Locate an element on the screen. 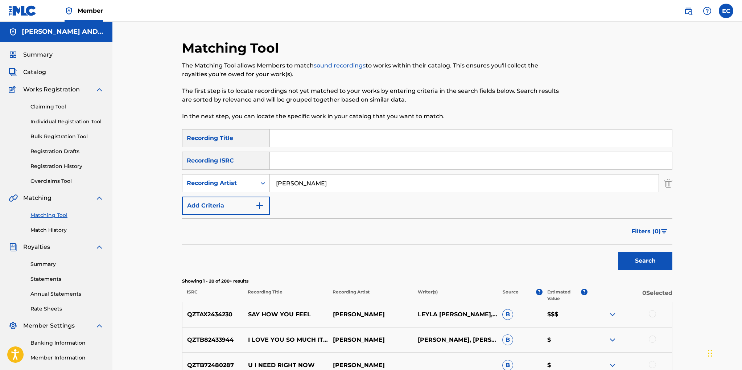 This screenshot has width=742, height=370. span: Member Settings is located at coordinates (49, 326).